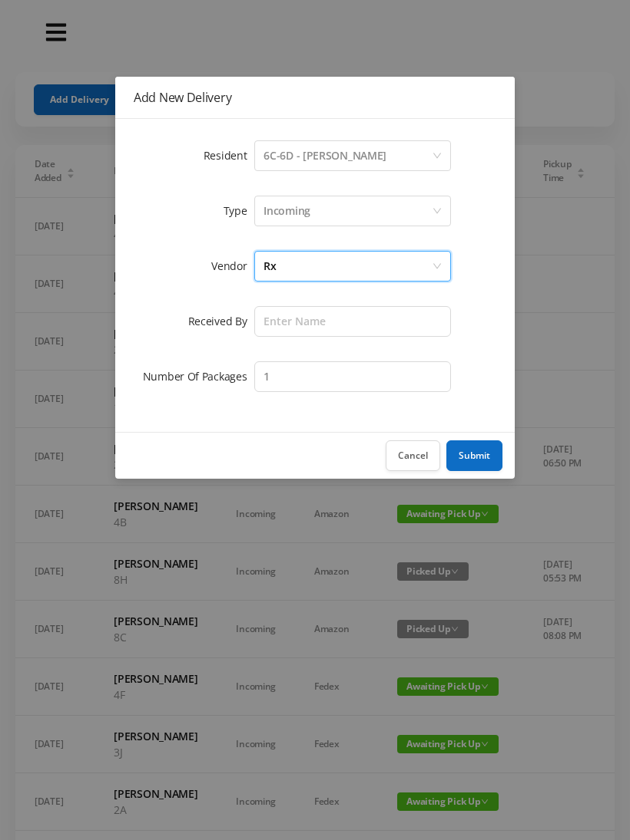 Image resolution: width=630 pixels, height=840 pixels. Describe the element at coordinates (198, 376) in the screenshot. I see `label: Number Of Packages` at that location.